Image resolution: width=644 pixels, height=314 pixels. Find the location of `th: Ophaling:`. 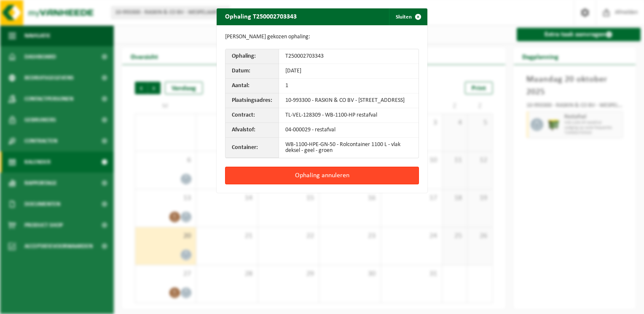

th: Ophaling: is located at coordinates (252, 57).